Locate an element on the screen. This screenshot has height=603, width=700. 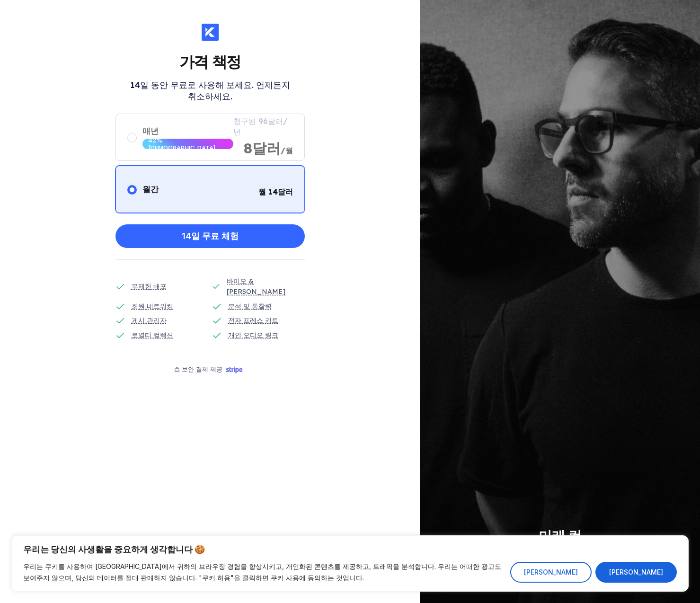
div: 14일 무료 체험 is located at coordinates (210, 236).